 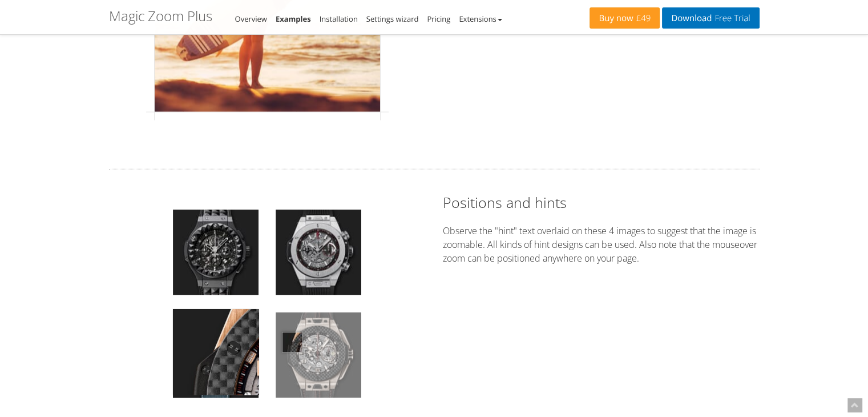 I want to click on span: £49, so click(x=642, y=18).